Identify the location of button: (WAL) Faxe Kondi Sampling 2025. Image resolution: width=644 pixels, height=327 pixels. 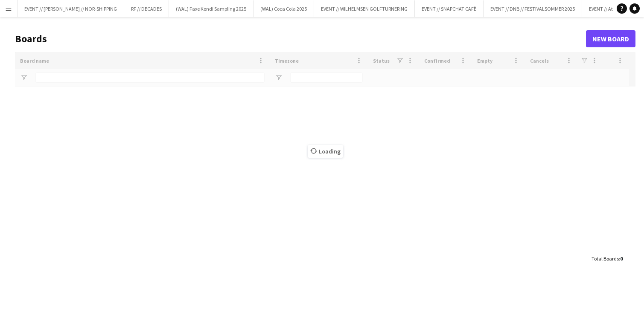
(211, 9).